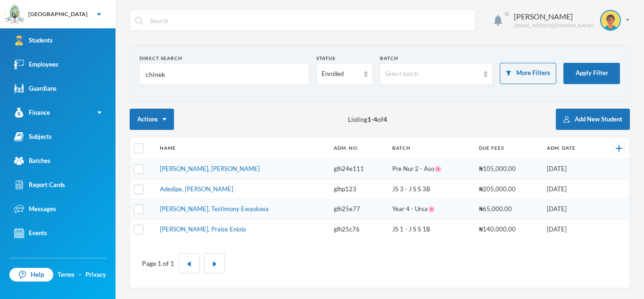 The image size is (644, 299). What do you see at coordinates (358, 148) in the screenshot?
I see `th: Adm. No.` at bounding box center [358, 148].